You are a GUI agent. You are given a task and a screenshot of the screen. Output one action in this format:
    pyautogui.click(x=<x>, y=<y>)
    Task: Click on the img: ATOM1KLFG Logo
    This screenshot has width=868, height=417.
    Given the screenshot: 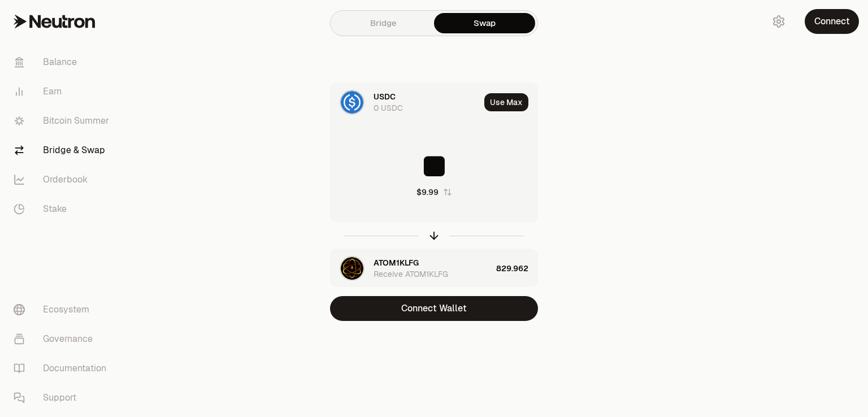 What is the action you would take?
    pyautogui.click(x=352, y=269)
    